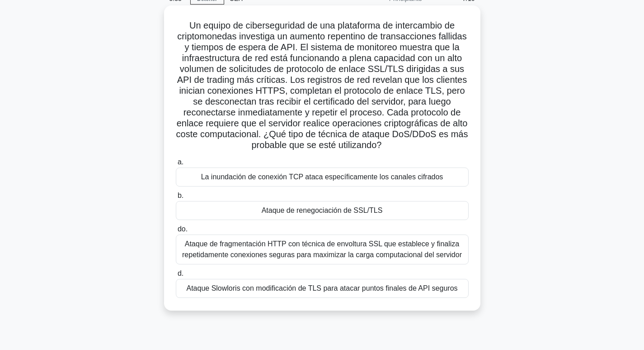 This screenshot has width=644, height=350. I want to click on font: La inundación de conexión TCP ataca específicamente los canales cifrados, so click(322, 177).